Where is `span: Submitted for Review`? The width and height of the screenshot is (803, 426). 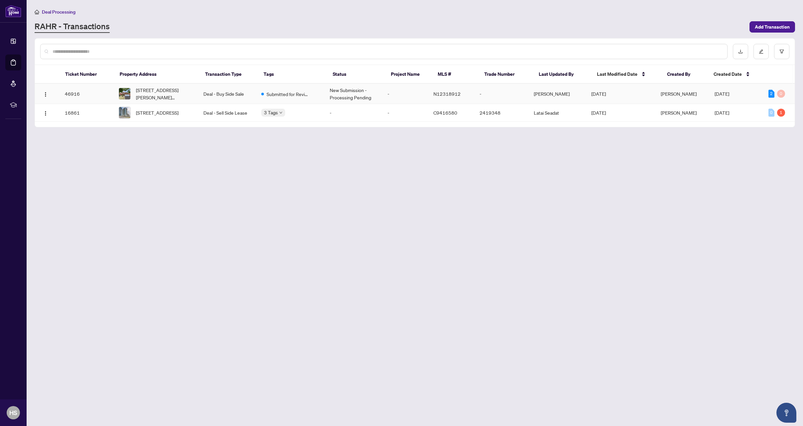
span: Submitted for Review is located at coordinates (288, 94).